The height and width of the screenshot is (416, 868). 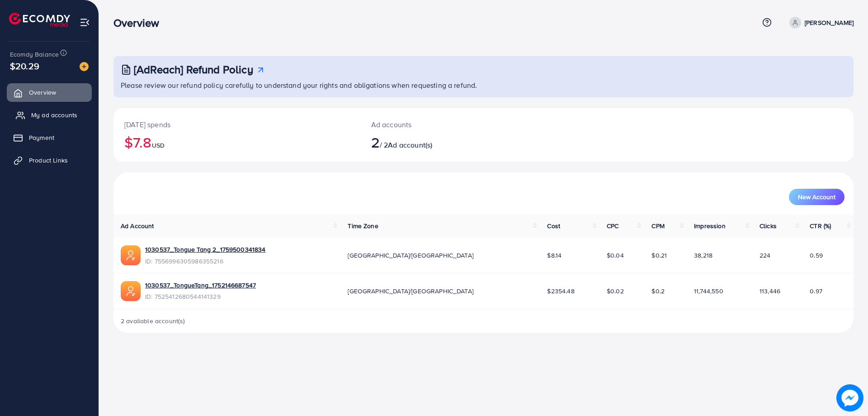 What do you see at coordinates (39, 19) in the screenshot?
I see `img: logo` at bounding box center [39, 19].